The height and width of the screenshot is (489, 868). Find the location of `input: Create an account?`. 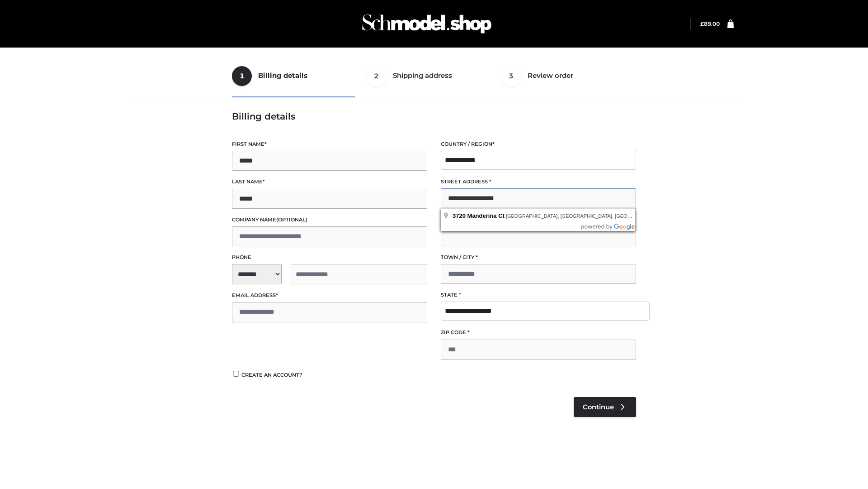

input: Create an account? is located at coordinates (236, 373).